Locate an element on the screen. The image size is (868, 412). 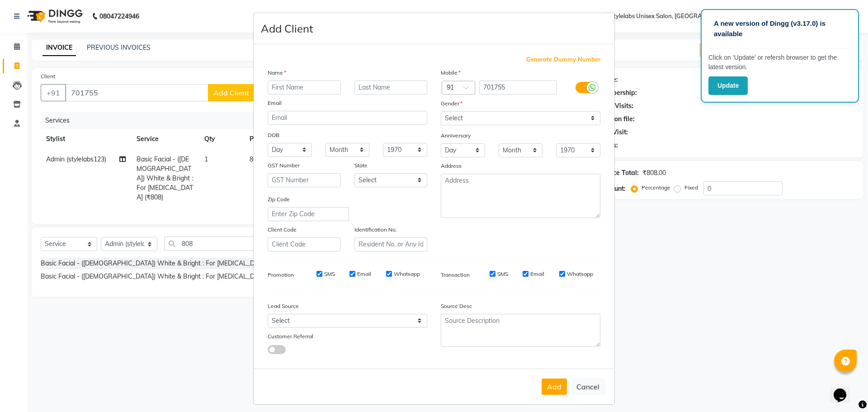
label: Lead Source is located at coordinates (283, 306).